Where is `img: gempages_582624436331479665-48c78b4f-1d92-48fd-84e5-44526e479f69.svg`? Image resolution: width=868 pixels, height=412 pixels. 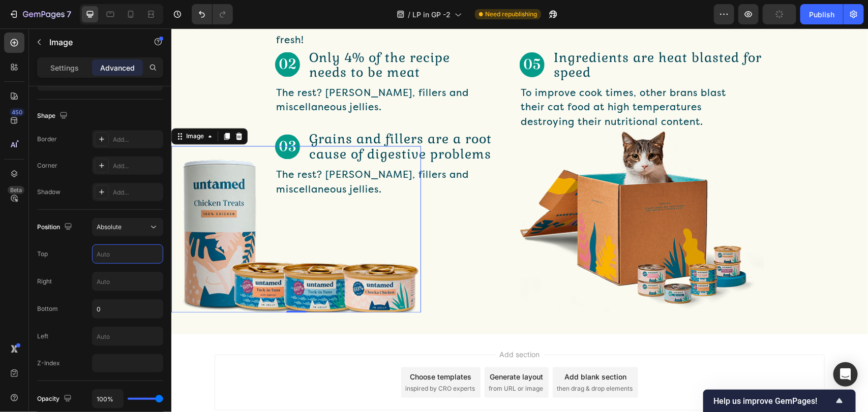 img: gempages_582624436331479665-48c78b4f-1d92-48fd-84e5-44526e479f69.svg is located at coordinates (116, 119).